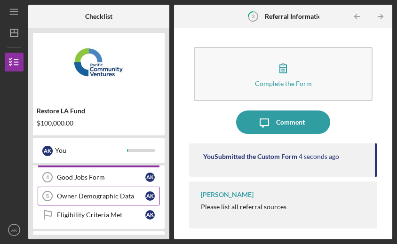  I want to click on div: Complete the Form, so click(283, 83).